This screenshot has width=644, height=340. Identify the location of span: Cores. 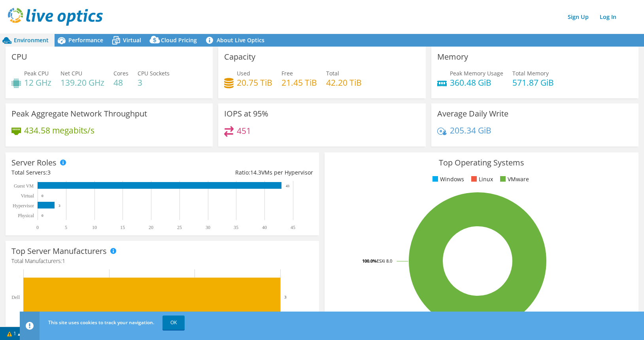
(121, 73).